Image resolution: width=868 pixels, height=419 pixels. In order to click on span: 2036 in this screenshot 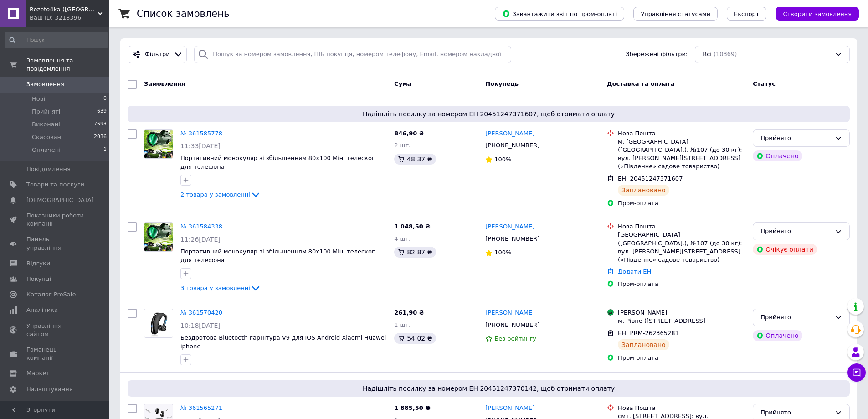, I will do `click(100, 137)`.